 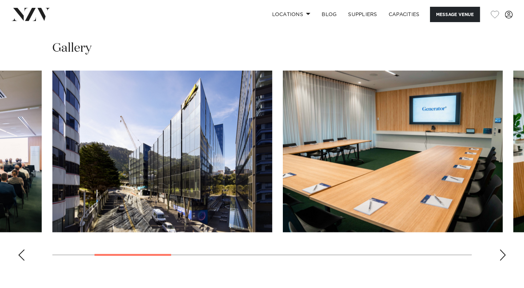 I want to click on a: Capacities, so click(x=404, y=14).